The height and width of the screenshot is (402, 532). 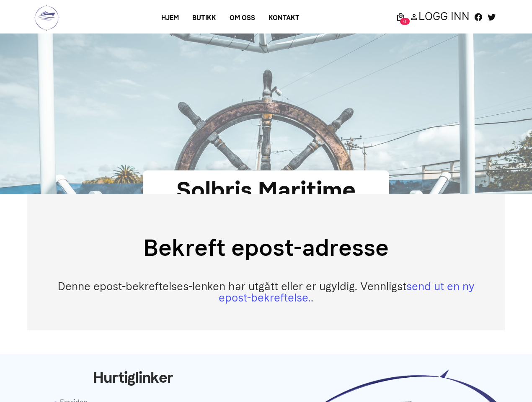 What do you see at coordinates (204, 18) in the screenshot?
I see `a: Butikk` at bounding box center [204, 18].